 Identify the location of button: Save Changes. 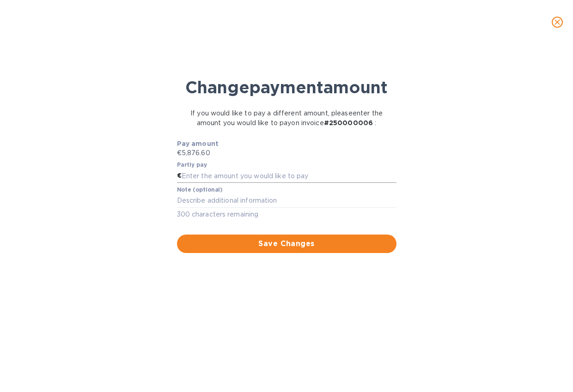
(287, 244).